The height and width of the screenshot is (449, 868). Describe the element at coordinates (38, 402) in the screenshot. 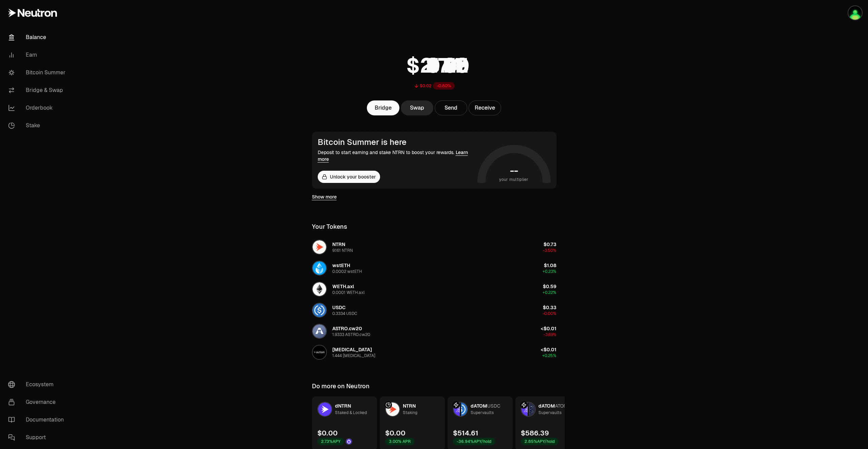

I see `a: Governance` at that location.